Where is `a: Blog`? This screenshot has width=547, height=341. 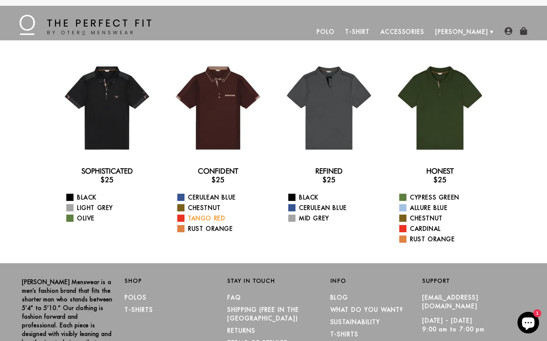
a: Blog is located at coordinates (340, 298).